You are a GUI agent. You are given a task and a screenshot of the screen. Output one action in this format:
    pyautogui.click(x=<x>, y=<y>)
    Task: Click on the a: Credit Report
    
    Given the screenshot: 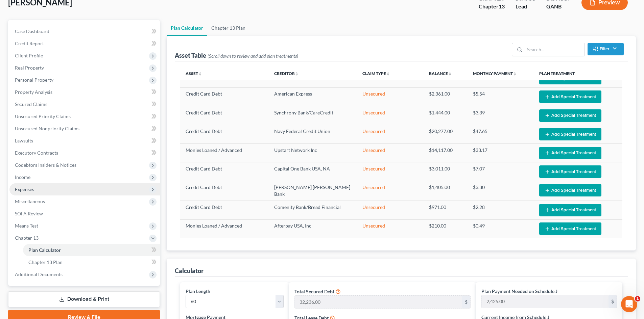 What is the action you would take?
    pyautogui.click(x=85, y=43)
    